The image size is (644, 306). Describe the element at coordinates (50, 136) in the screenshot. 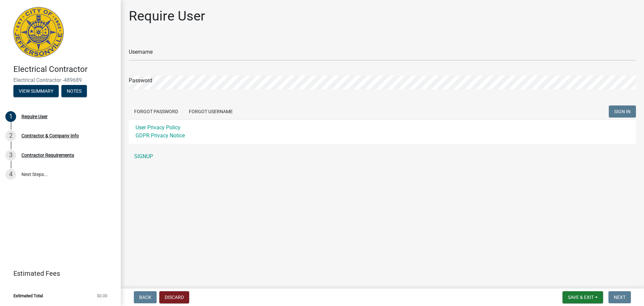

I see `div: Contractor & Company Info` at that location.